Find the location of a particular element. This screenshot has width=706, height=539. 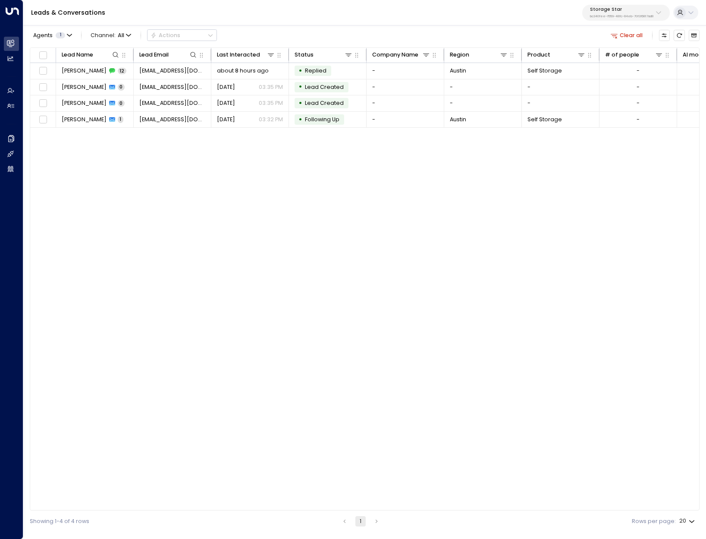

button: Clear all is located at coordinates (627, 35).